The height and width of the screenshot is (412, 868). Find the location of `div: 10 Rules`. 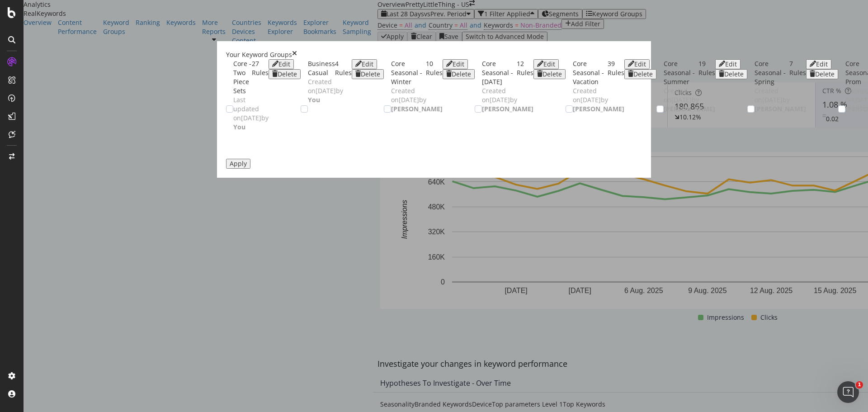

div: 10 Rules is located at coordinates (434, 73).